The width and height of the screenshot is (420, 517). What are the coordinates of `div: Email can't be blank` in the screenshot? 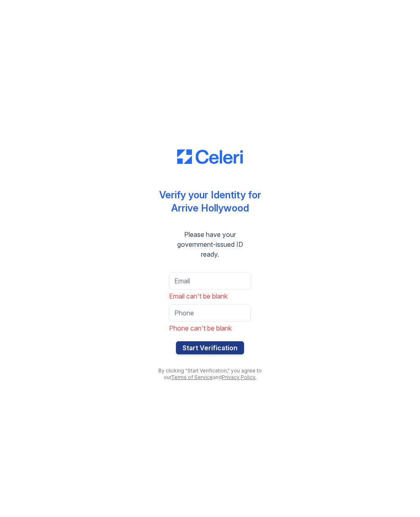 It's located at (210, 296).